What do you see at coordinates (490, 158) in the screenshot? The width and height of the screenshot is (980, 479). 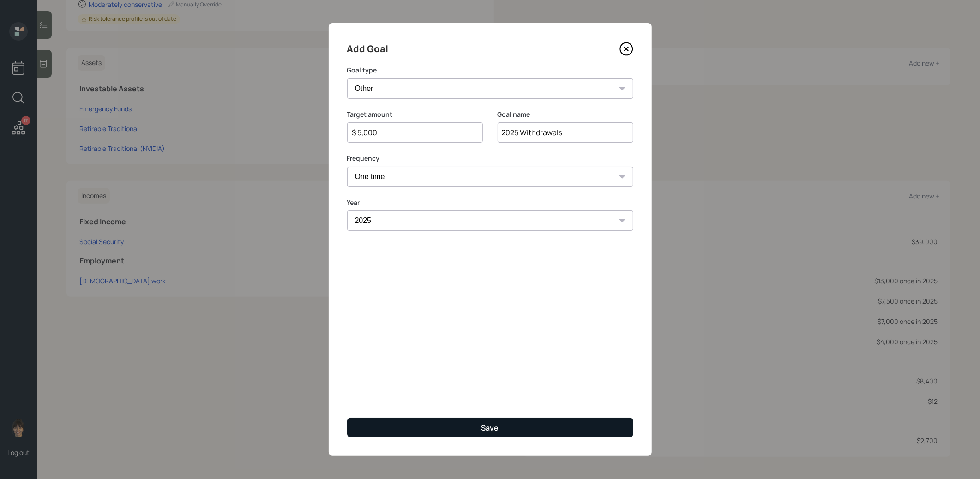 I see `label: Frequency` at bounding box center [490, 158].